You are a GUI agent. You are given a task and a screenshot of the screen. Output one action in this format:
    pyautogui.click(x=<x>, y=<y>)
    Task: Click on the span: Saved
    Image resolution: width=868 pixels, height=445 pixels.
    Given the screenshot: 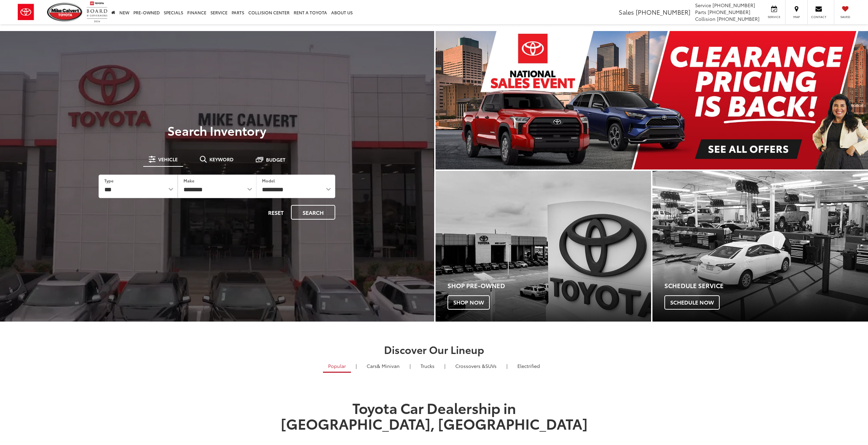 What is the action you would take?
    pyautogui.click(x=845, y=16)
    